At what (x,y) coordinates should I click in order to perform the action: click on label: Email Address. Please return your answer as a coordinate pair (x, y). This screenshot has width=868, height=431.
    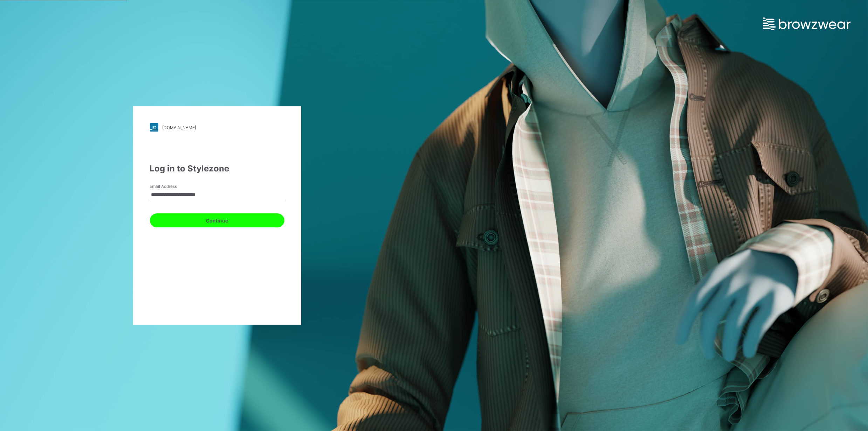
    Looking at the image, I should click on (174, 187).